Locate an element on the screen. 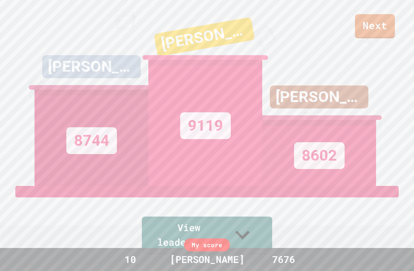  div: My score is located at coordinates (207, 245).